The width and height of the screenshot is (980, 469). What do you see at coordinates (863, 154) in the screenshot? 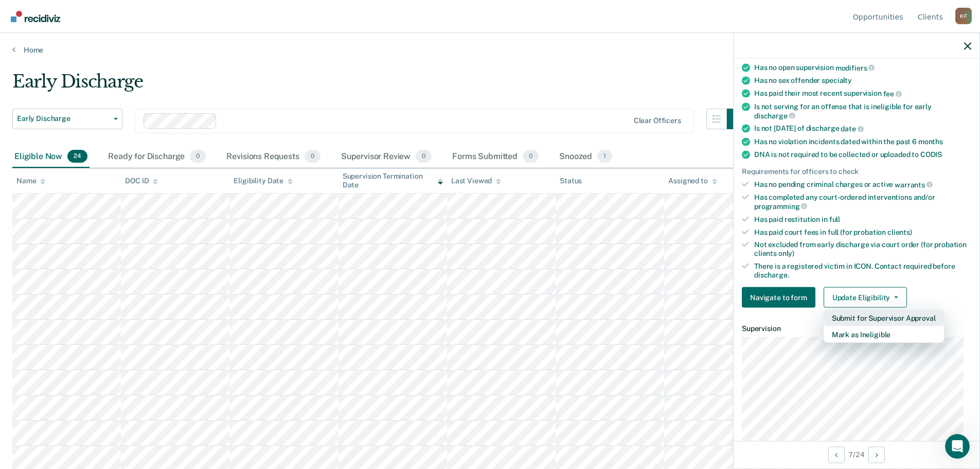
I see `div: DNA is not required to be collected or uploaded to` at bounding box center [863, 154].